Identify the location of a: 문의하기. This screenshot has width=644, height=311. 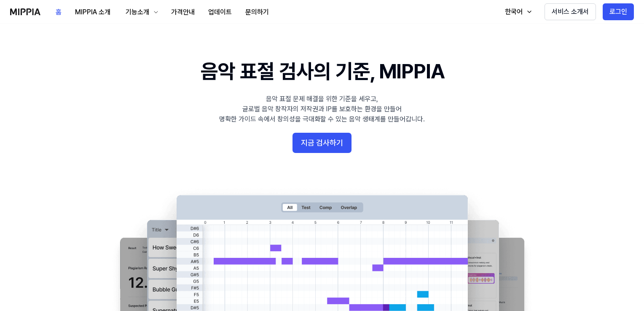
(257, 12).